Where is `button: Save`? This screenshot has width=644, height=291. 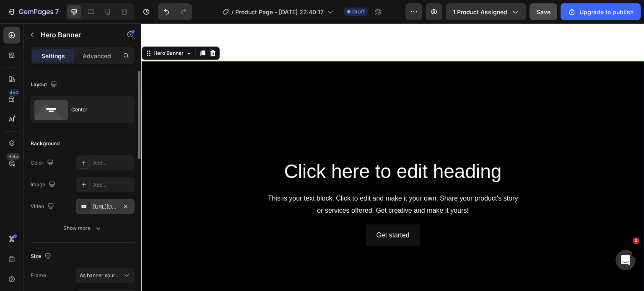 button: Save is located at coordinates (544, 11).